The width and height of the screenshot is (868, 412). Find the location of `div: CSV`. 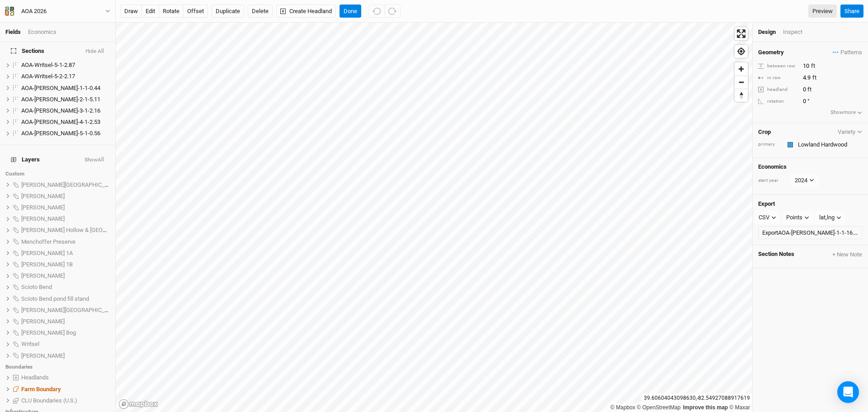

div: CSV is located at coordinates (764, 218).